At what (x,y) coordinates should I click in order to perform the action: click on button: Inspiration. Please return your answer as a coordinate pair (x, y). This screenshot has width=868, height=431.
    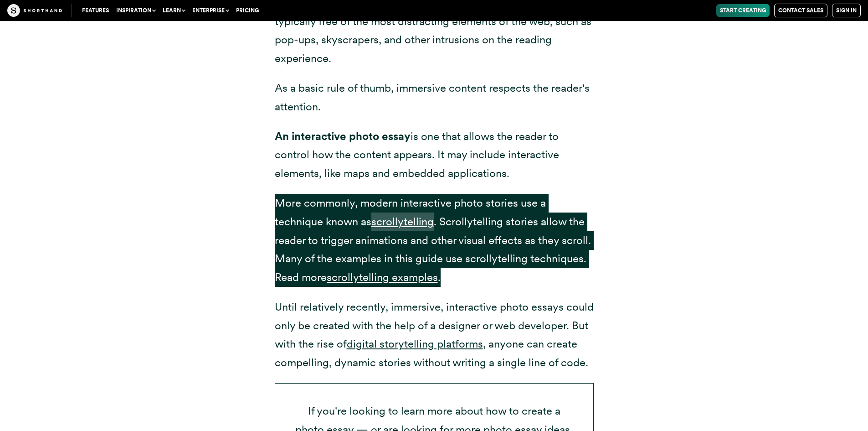
    Looking at the image, I should click on (136, 11).